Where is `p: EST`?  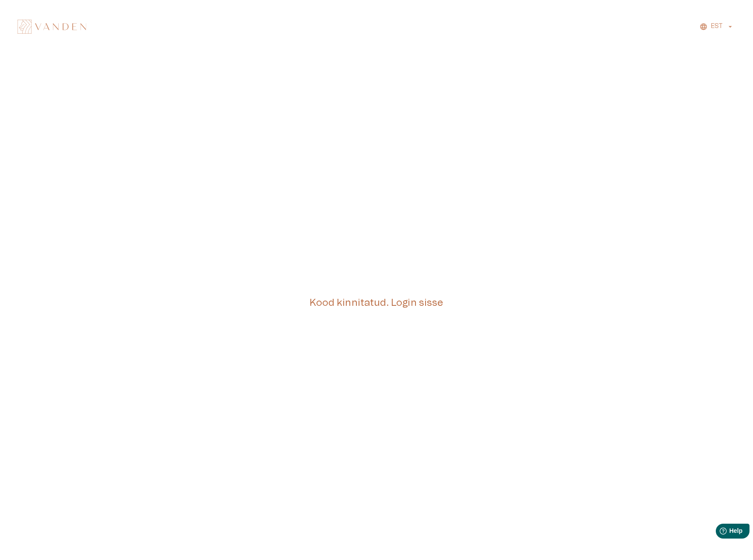 p: EST is located at coordinates (717, 26).